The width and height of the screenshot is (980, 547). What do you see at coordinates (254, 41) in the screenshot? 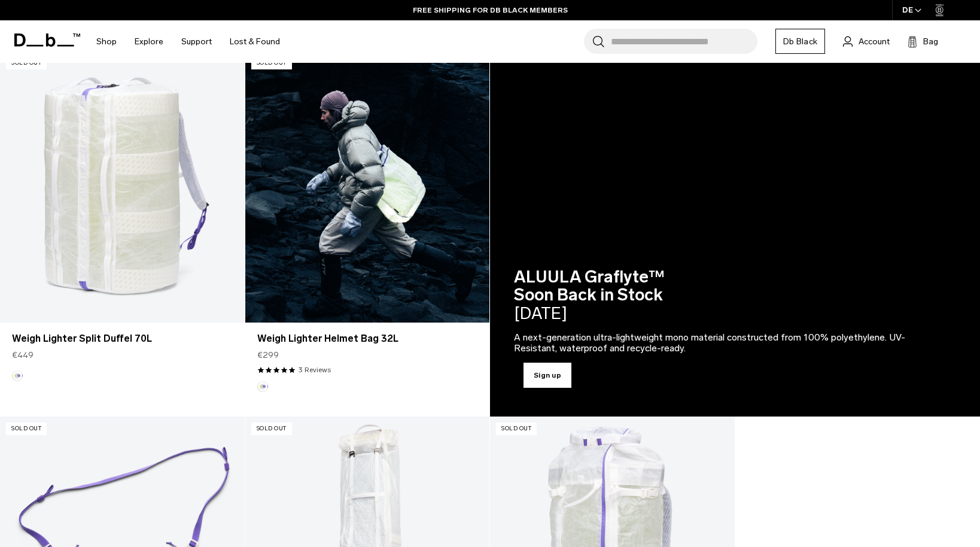
I see `a: Lost & Found` at bounding box center [254, 41].